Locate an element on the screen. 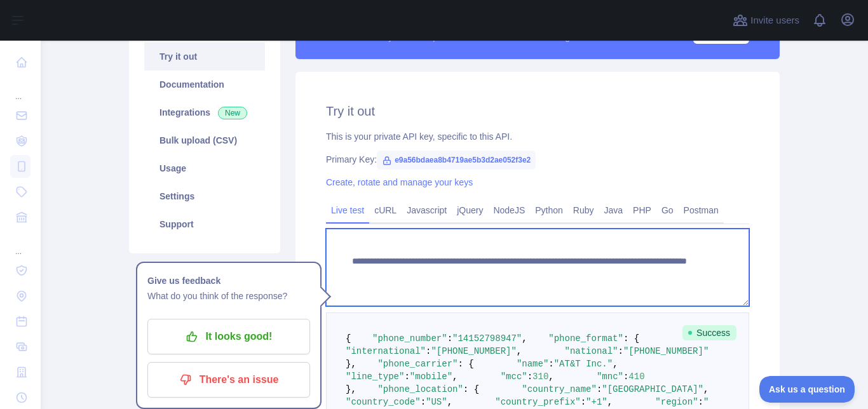 The image size is (868, 409). a: Integrations New is located at coordinates (205, 113).